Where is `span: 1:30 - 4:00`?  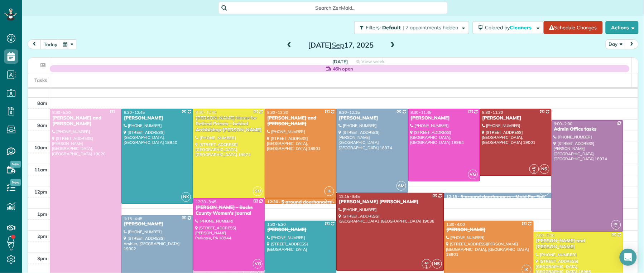
span: 1:30 - 4:00 is located at coordinates (456, 224).